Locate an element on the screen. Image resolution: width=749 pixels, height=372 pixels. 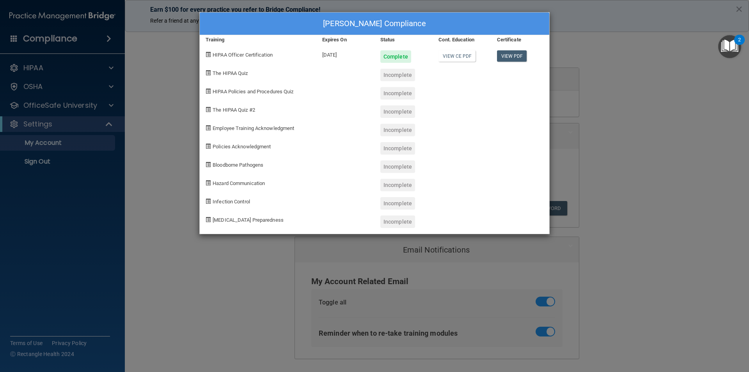
div: Certificate is located at coordinates (520, 40).